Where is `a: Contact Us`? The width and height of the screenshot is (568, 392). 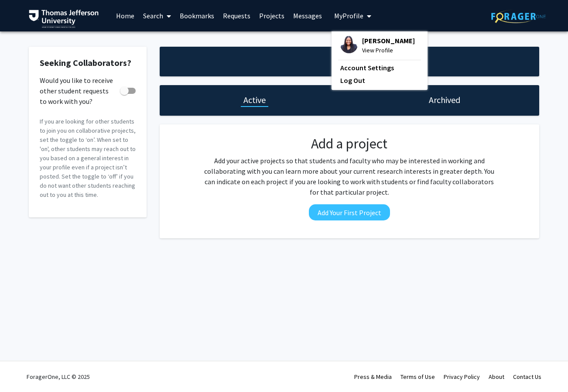 a: Contact Us is located at coordinates (526, 376).